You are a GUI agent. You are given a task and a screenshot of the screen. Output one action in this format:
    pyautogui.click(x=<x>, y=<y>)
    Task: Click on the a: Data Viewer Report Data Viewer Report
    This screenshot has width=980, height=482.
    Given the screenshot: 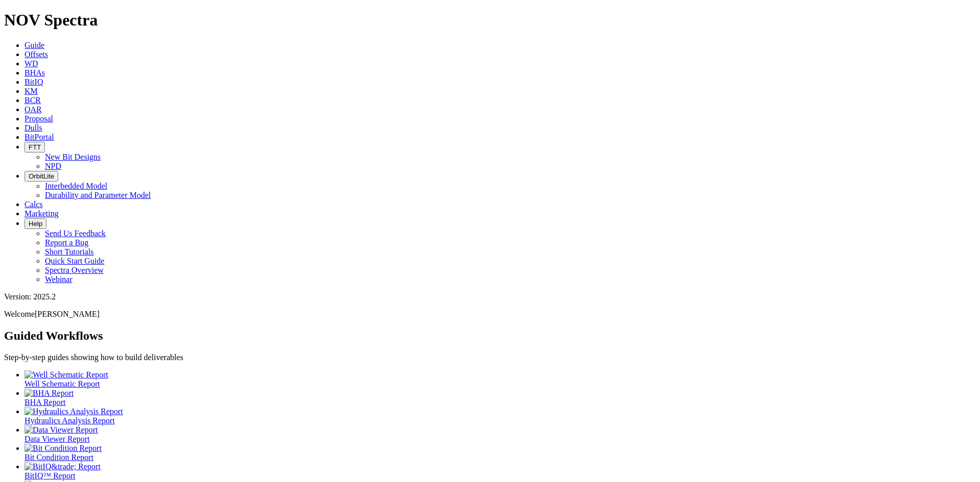 What is the action you would take?
    pyautogui.click(x=500, y=434)
    